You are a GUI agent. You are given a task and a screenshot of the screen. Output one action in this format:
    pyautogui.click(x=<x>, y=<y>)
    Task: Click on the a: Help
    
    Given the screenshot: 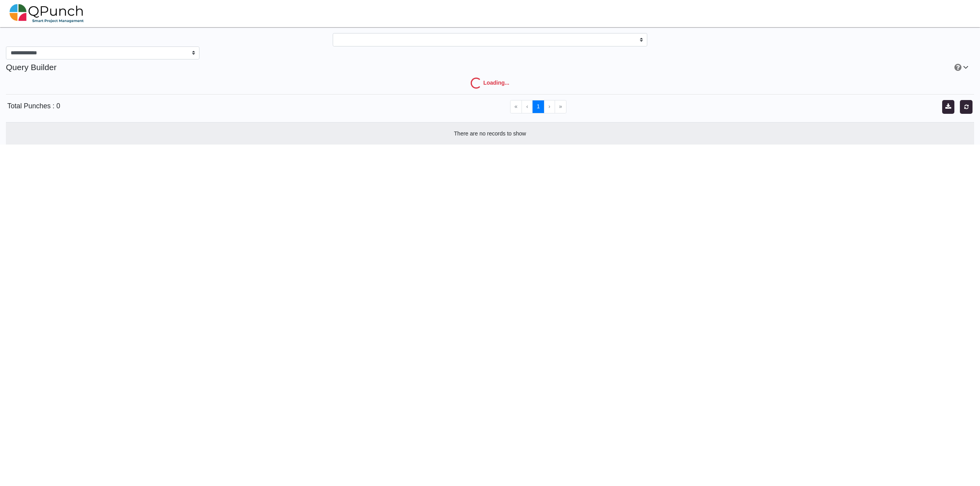 What is the action you would take?
    pyautogui.click(x=958, y=67)
    